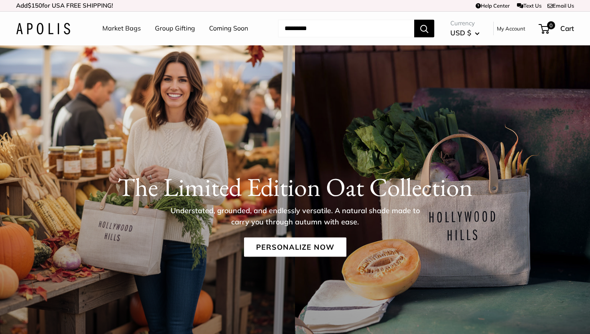 This screenshot has width=590, height=334. I want to click on button: Search, so click(424, 28).